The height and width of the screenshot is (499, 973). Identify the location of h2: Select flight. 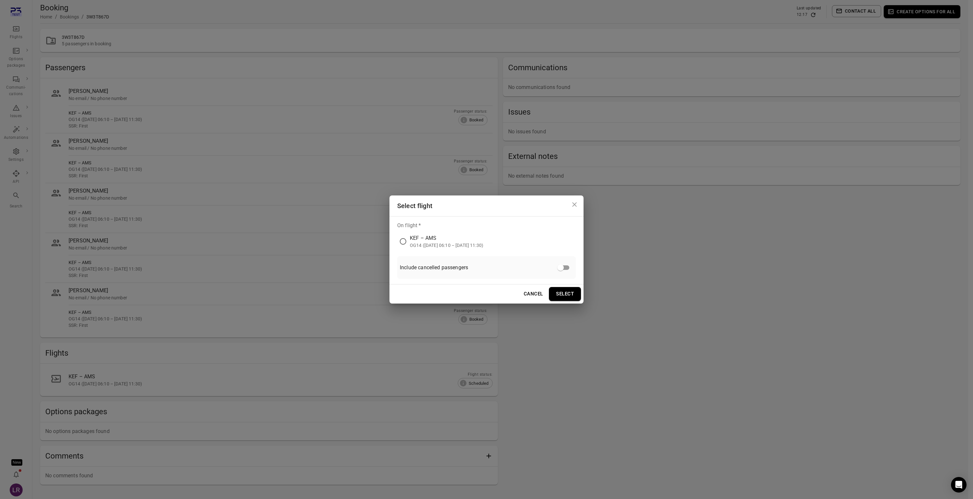
(486, 206).